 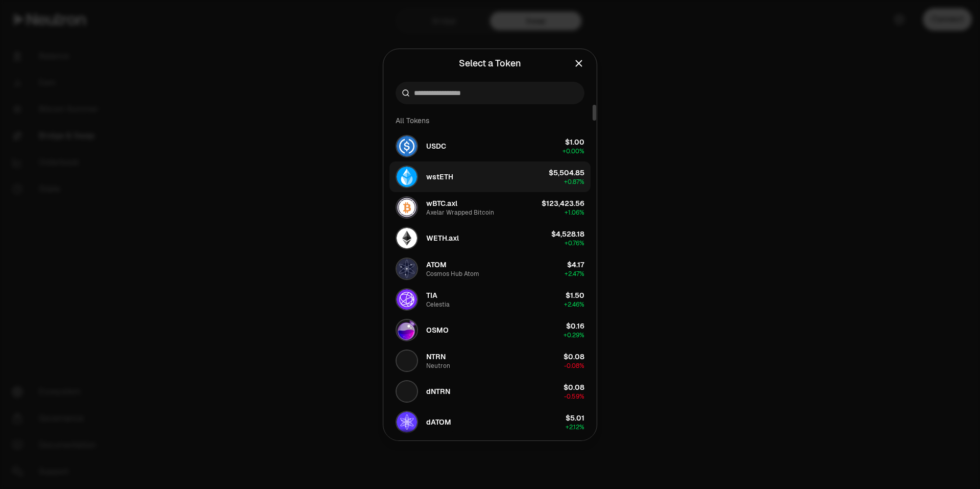 What do you see at coordinates (436, 146) in the screenshot?
I see `span: USDC` at bounding box center [436, 146].